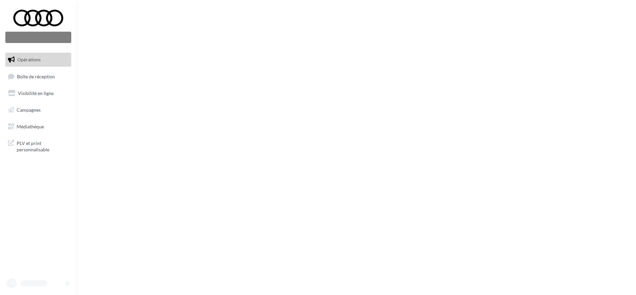 Image resolution: width=636 pixels, height=295 pixels. Describe the element at coordinates (38, 145) in the screenshot. I see `a: PLV et print personnalisable` at that location.